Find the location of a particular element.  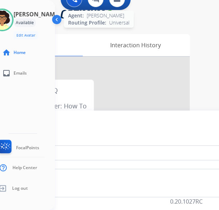

p: 0.20.1027RC is located at coordinates (186, 202).